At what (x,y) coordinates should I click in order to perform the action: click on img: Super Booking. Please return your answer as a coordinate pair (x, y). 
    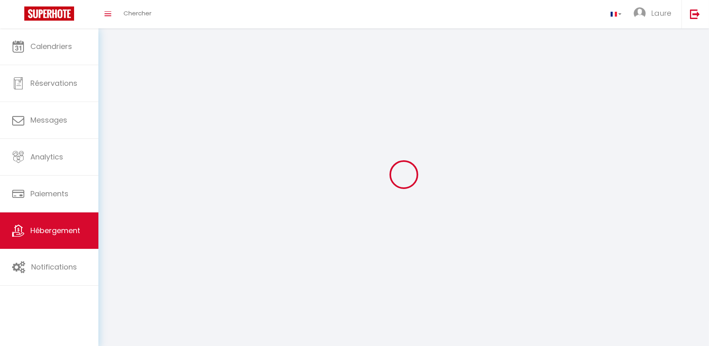
    Looking at the image, I should click on (49, 13).